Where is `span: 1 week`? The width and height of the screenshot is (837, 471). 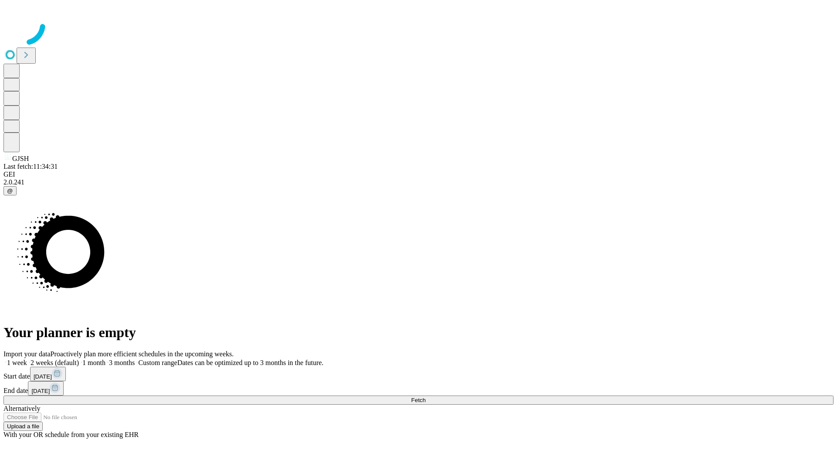
span: 1 week is located at coordinates (17, 362).